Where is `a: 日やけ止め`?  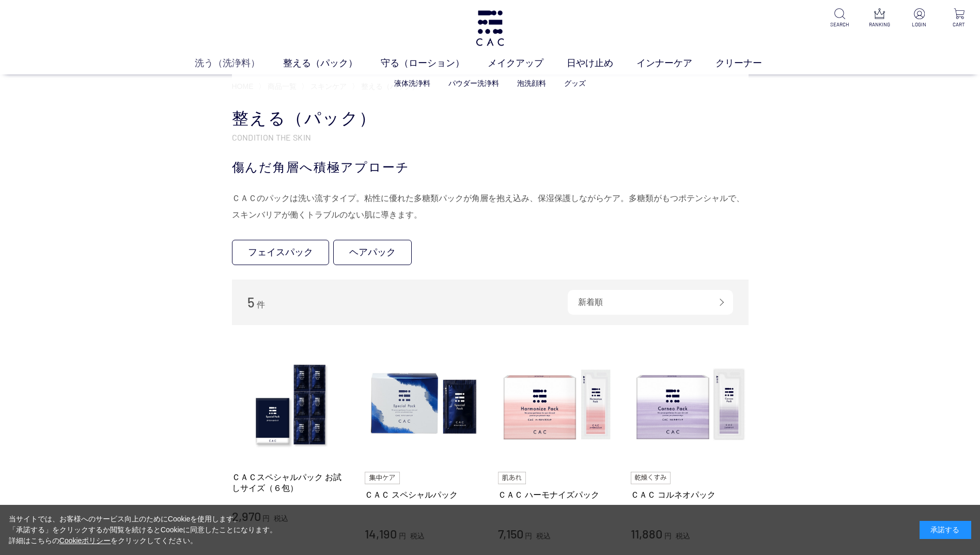
a: 日やけ止め is located at coordinates (601, 63).